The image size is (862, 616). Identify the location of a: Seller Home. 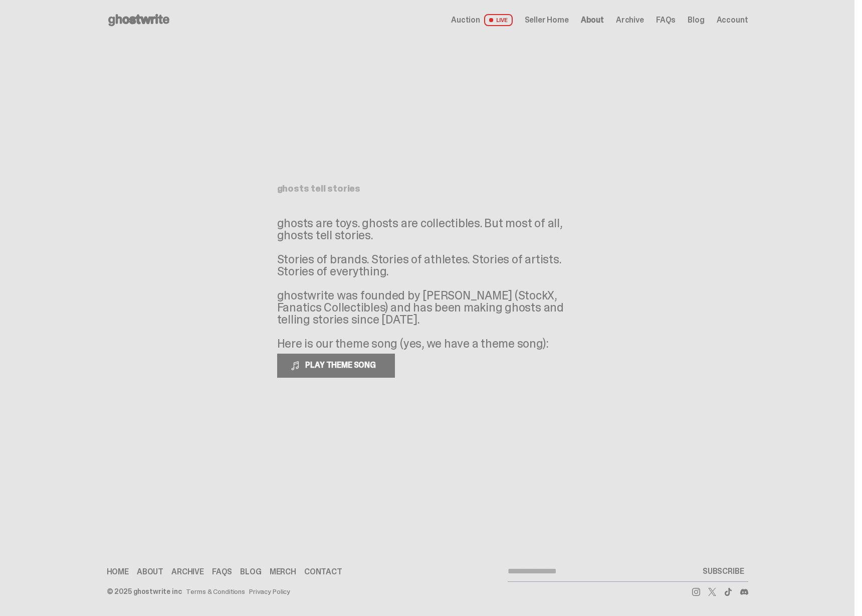
(547, 20).